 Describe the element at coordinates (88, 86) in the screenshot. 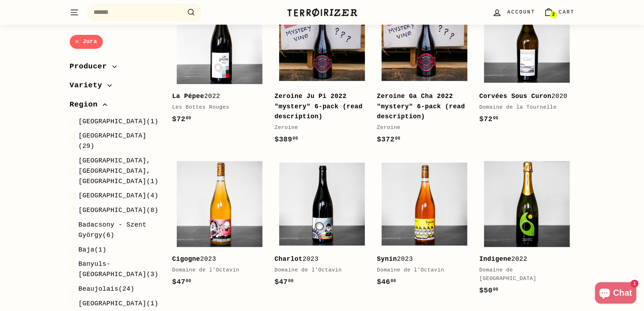

I see `span: Variety` at that location.